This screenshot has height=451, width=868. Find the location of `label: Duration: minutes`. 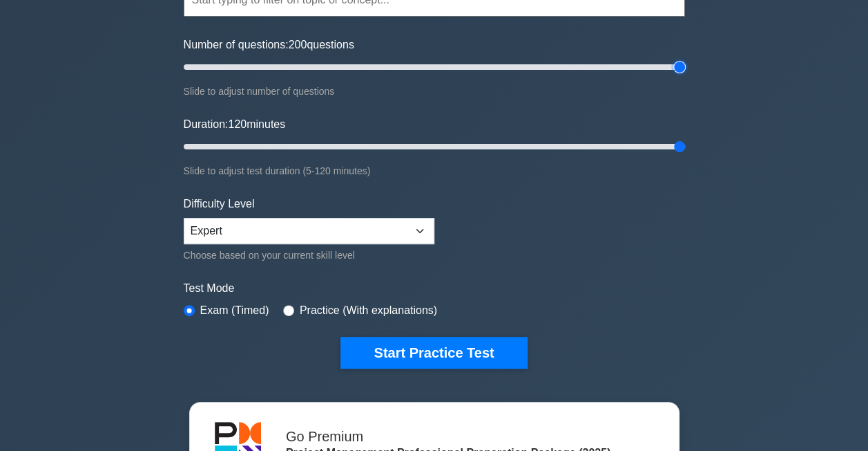

label: Duration: minutes is located at coordinates (235, 125).